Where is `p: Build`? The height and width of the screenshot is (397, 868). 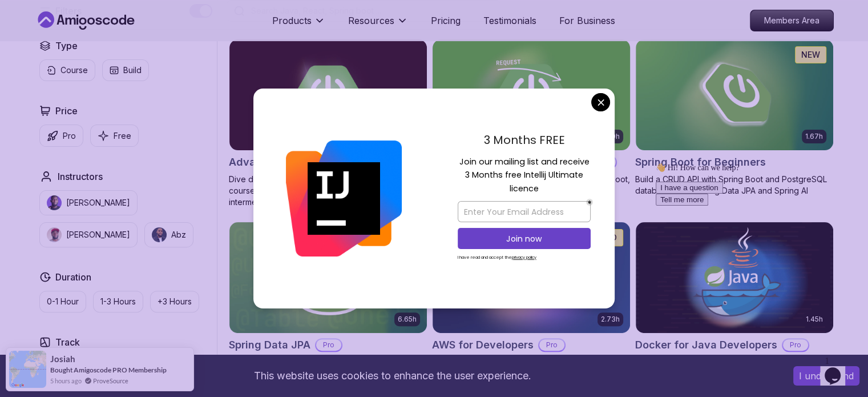 p: Build is located at coordinates (132, 70).